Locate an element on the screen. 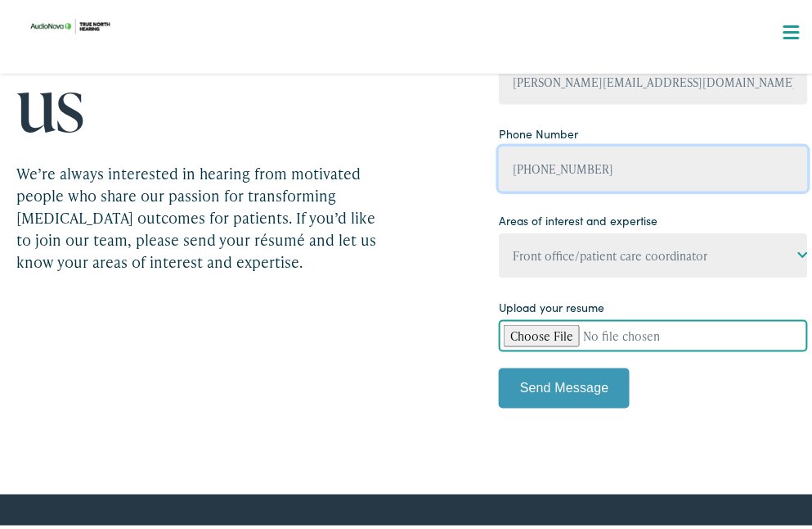  a: What We Offer is located at coordinates (418, 91).